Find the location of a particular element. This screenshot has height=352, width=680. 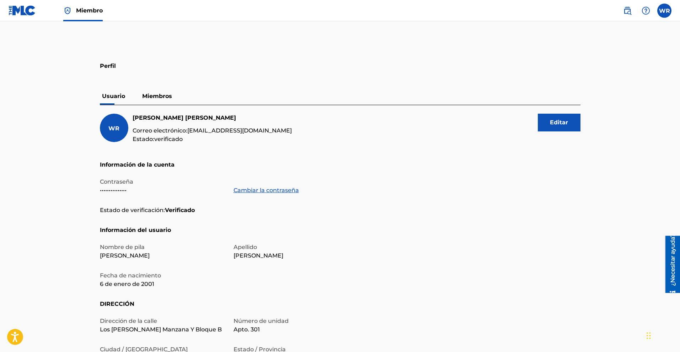

img: Titular de los derechos superior is located at coordinates (68, 11).